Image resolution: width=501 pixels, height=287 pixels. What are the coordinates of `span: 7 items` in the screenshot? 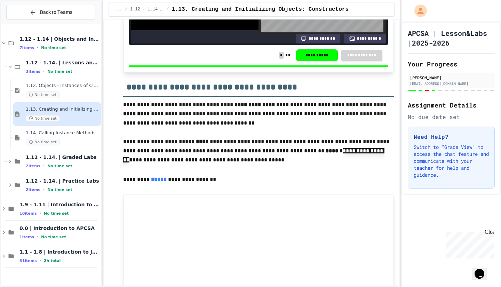 It's located at (27, 48).